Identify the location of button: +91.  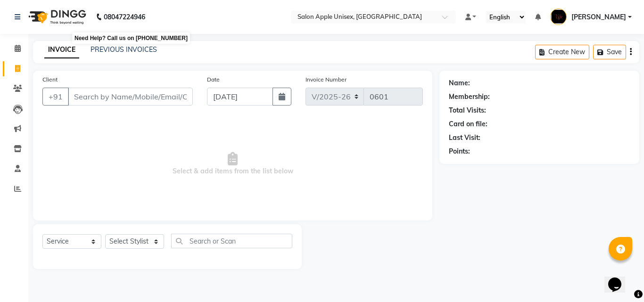
(55, 97).